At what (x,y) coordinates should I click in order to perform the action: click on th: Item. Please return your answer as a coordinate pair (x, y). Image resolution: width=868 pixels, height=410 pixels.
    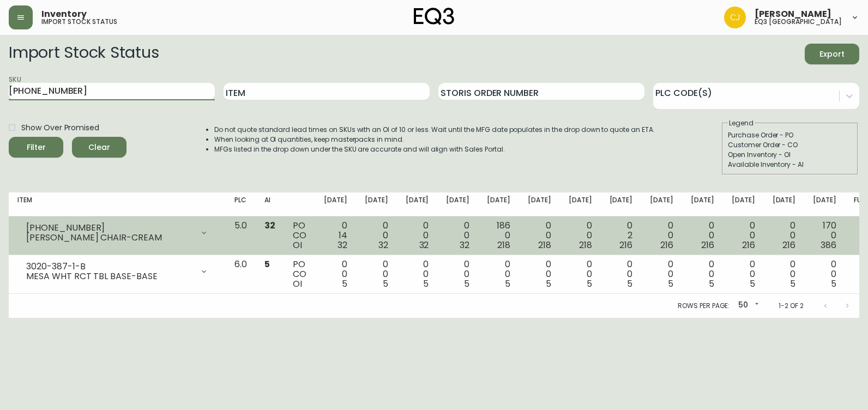
    Looking at the image, I should click on (117, 204).